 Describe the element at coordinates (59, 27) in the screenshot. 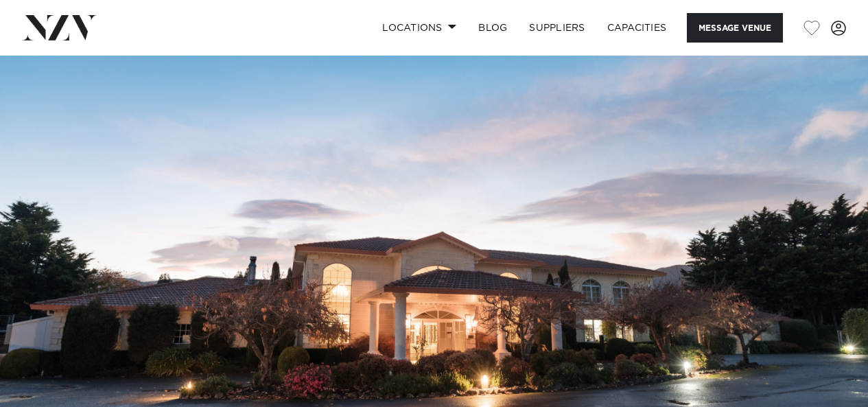

I see `img: nzv-logo.png` at that location.